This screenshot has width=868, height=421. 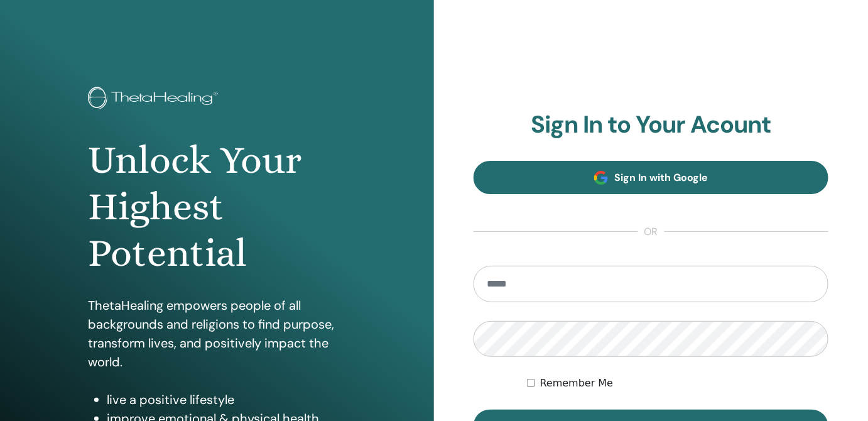 What do you see at coordinates (576, 383) in the screenshot?
I see `label: Remember Me` at bounding box center [576, 383].